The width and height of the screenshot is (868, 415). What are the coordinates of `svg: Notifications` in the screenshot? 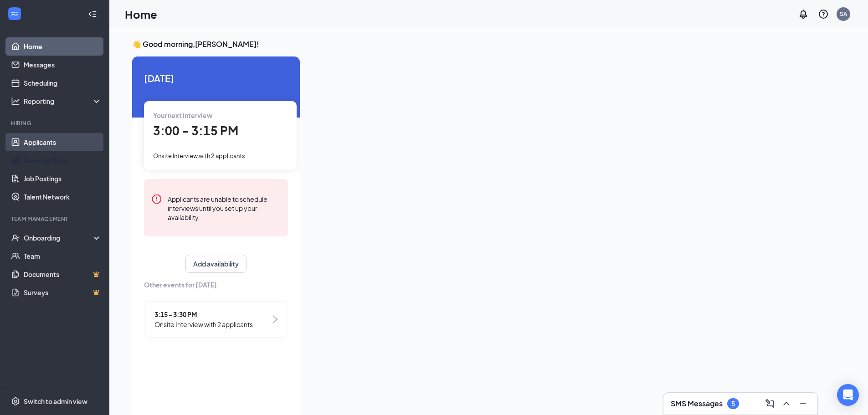 It's located at (803, 15).